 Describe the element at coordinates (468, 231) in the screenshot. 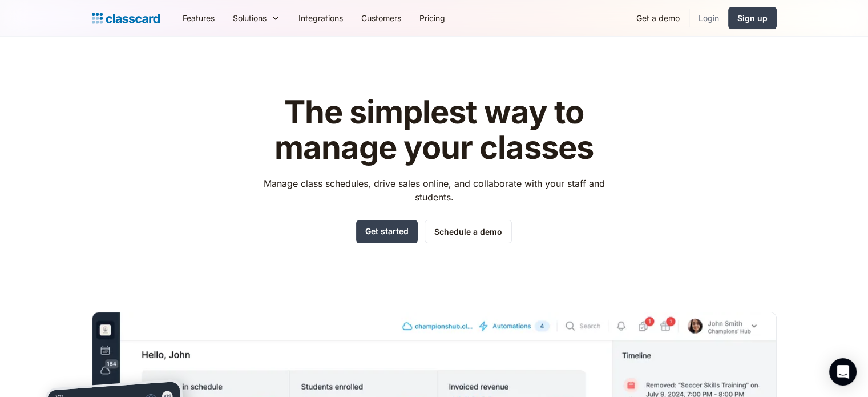

I see `a: Schedule a demo` at that location.